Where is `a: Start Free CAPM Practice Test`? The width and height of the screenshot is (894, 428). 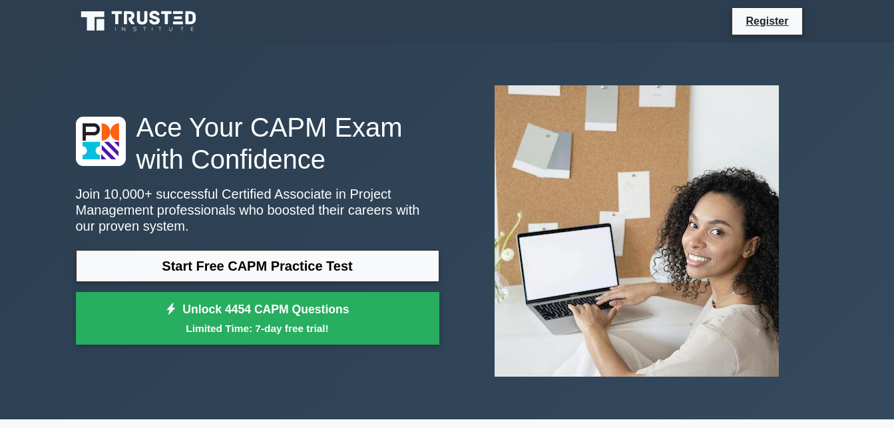
a: Start Free CAPM Practice Test is located at coordinates (258, 266).